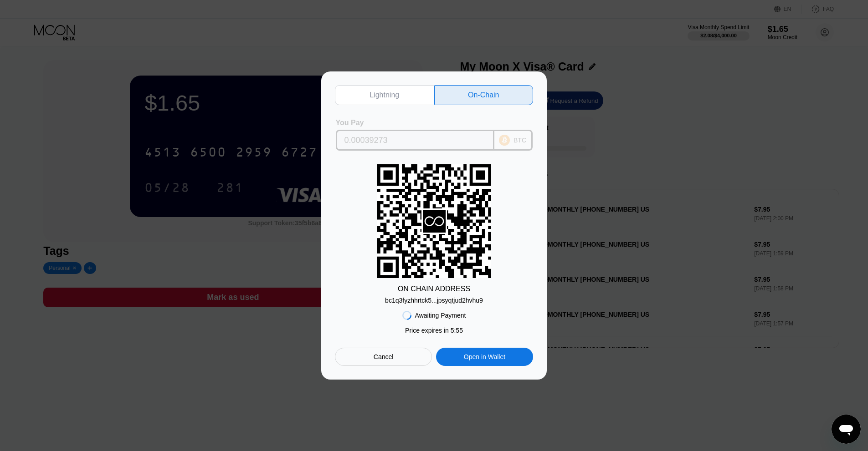 The image size is (868, 451). I want to click on span: 5 : 55, so click(457, 330).